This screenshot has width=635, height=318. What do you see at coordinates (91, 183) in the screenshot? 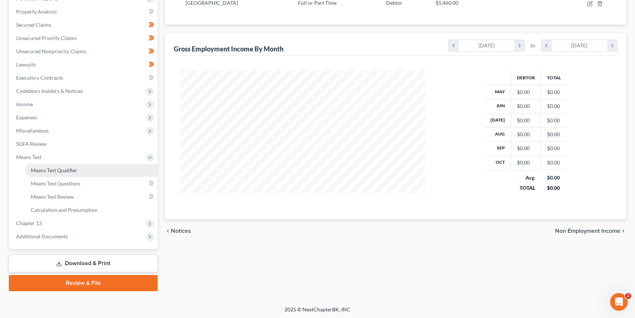
I see `a: Means Test Questions` at bounding box center [91, 183].